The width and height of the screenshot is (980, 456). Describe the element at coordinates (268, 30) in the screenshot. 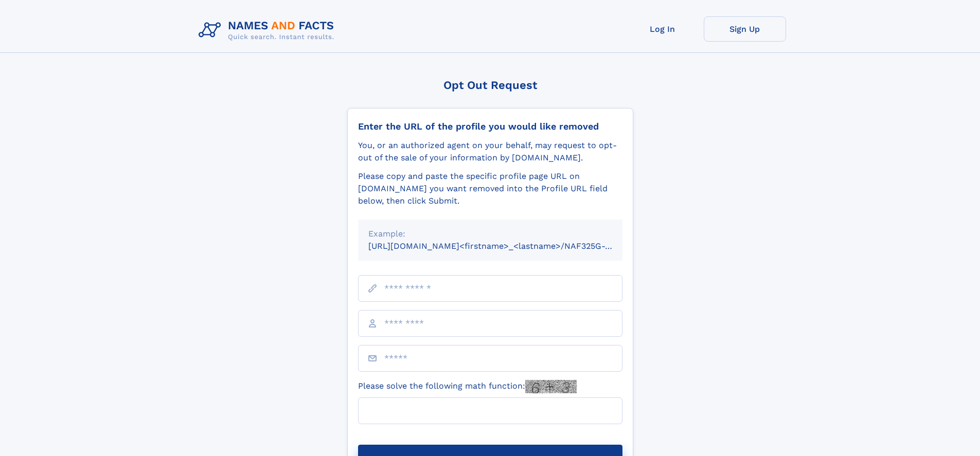

I see `img: Logo Names and Facts` at that location.